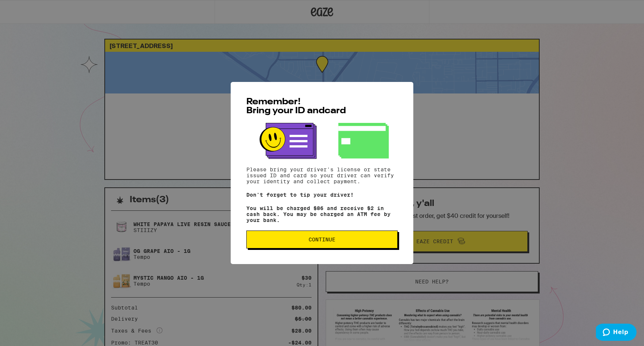  What do you see at coordinates (322, 176) in the screenshot?
I see `p: Please bring your driver's license or state issued ID and card so your driver can verify your ide...` at bounding box center [322, 176].